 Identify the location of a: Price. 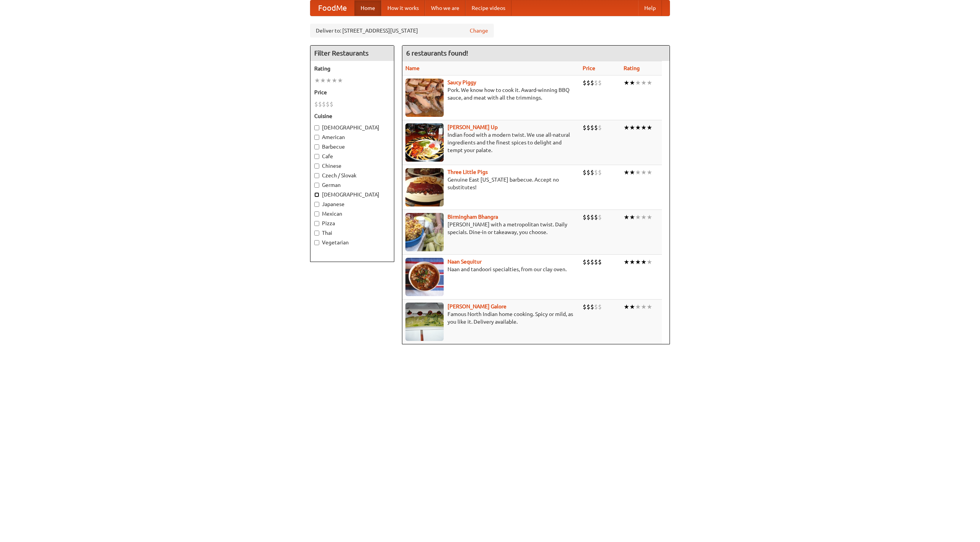
(589, 68).